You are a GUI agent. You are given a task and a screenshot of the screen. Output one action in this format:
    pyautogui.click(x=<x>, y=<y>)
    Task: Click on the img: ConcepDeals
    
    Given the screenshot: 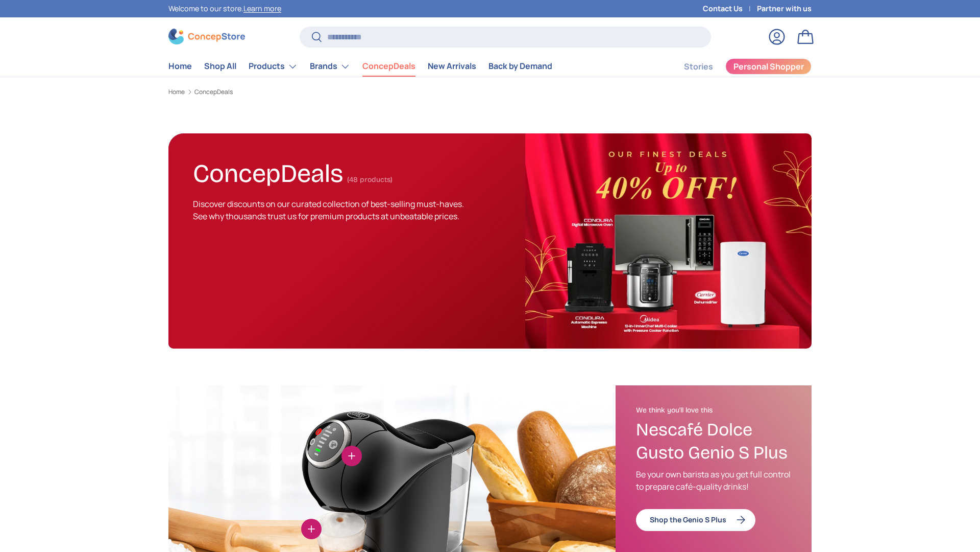 What is the action you would take?
    pyautogui.click(x=668, y=240)
    